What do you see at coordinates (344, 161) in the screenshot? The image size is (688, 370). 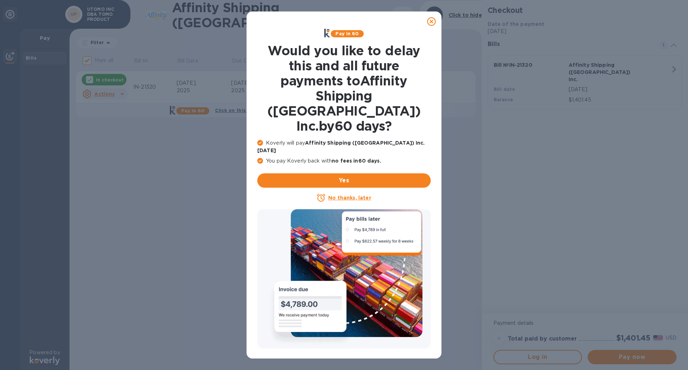 I see `p: You pay Koverly back with` at bounding box center [344, 161].